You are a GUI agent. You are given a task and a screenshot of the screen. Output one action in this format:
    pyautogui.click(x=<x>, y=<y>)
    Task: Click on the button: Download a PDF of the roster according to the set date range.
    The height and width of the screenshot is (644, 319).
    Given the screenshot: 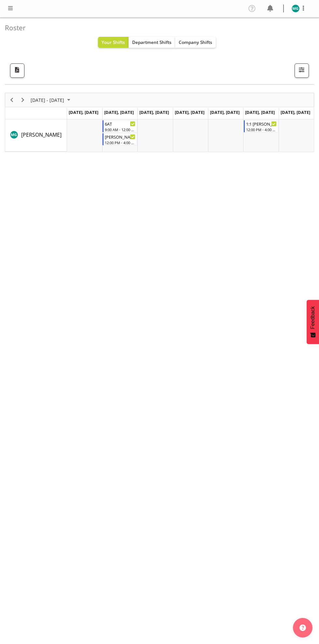 What is the action you would take?
    pyautogui.click(x=17, y=71)
    